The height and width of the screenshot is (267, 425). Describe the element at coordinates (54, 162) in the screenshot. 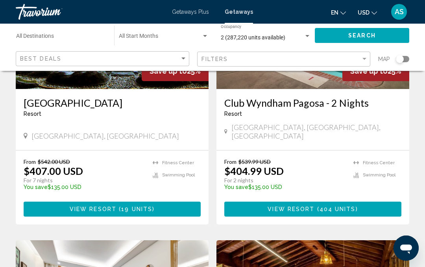

I see `span: $542.00 USD` at that location.